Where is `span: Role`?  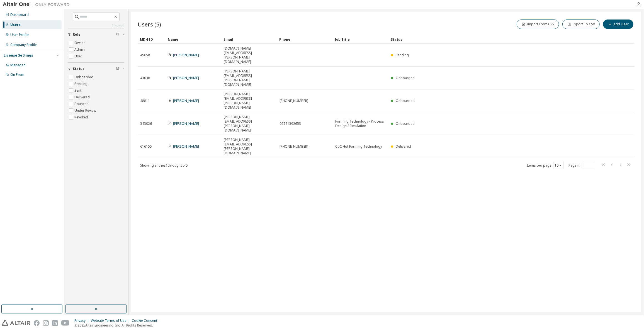
span: Role is located at coordinates (76, 35).